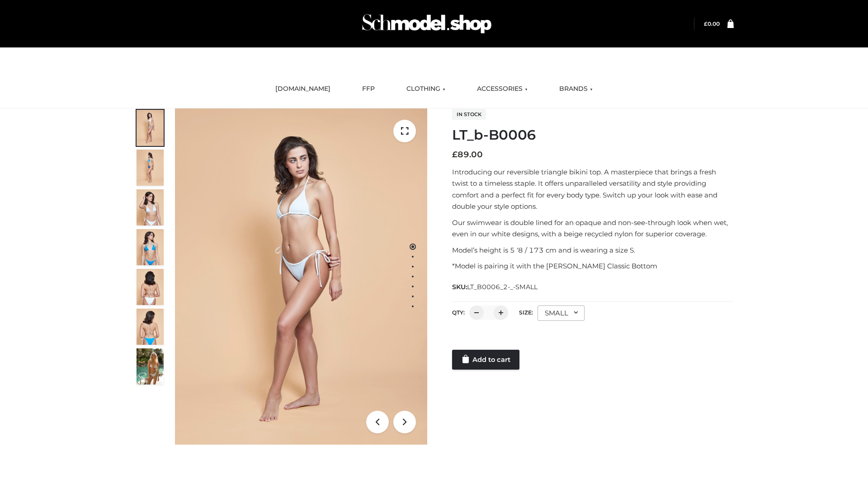 The image size is (868, 488). What do you see at coordinates (426, 24) in the screenshot?
I see `a: Schmodel Admin 964` at bounding box center [426, 24].